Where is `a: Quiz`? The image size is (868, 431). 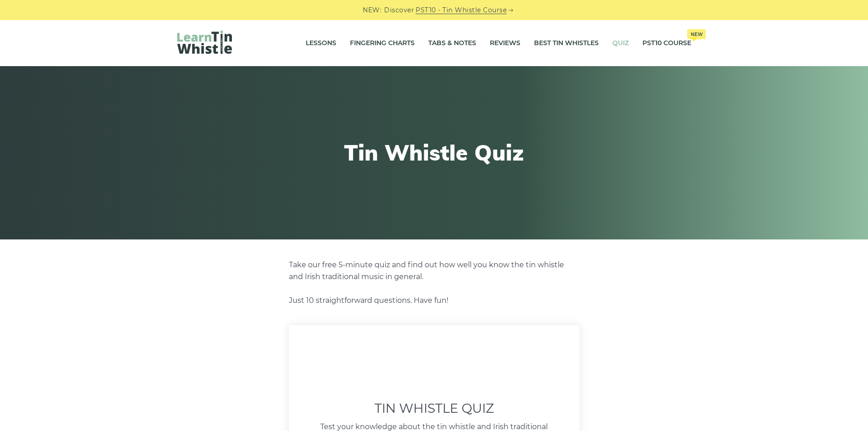 a: Quiz is located at coordinates (620, 43).